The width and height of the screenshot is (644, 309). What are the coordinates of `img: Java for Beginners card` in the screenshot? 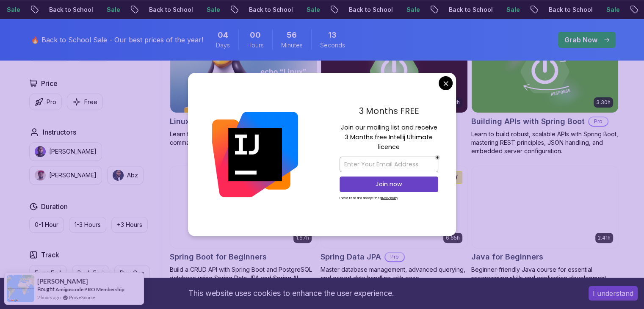 It's located at (545, 207).